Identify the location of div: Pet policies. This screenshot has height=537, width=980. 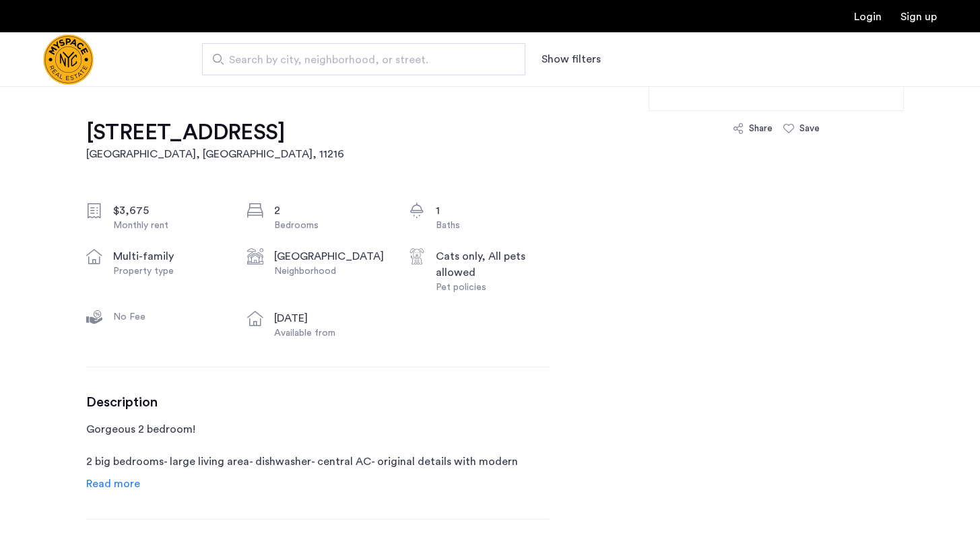
(492, 288).